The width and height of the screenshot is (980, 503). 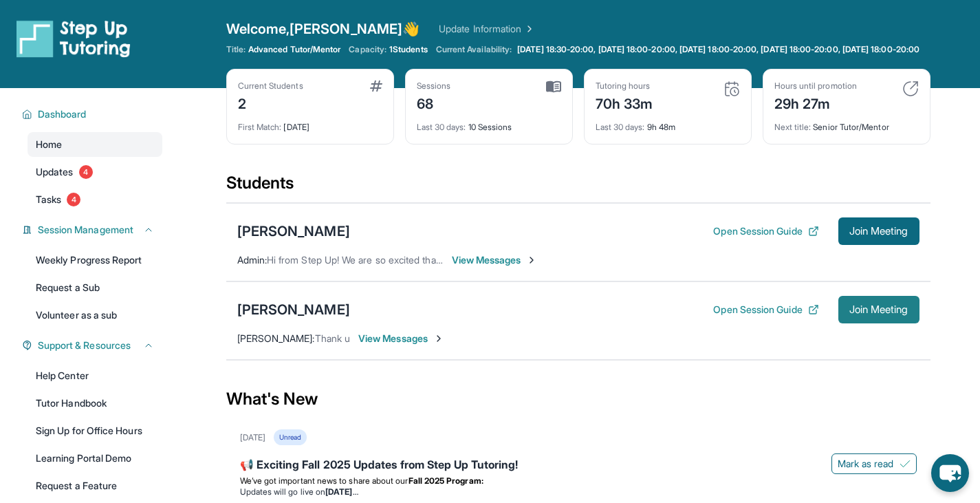 I want to click on button: Support & Resources, so click(x=93, y=346).